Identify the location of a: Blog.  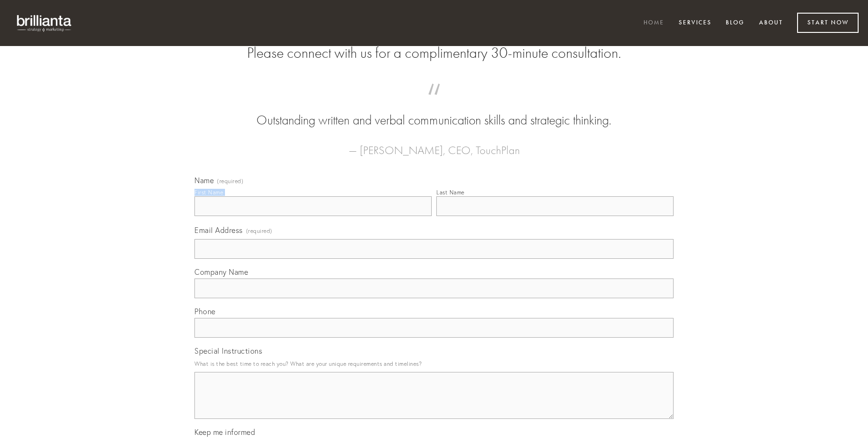
(736, 23).